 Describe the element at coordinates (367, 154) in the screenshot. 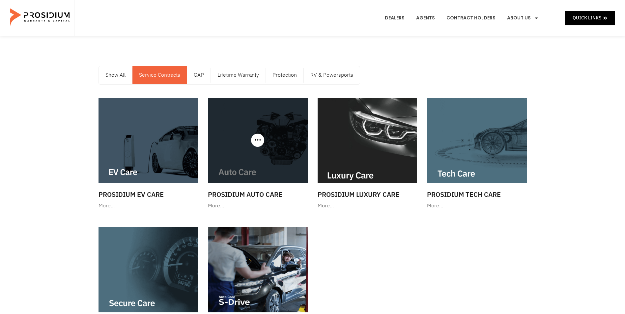

I see `a: Prosidium Luxury Care More…` at that location.